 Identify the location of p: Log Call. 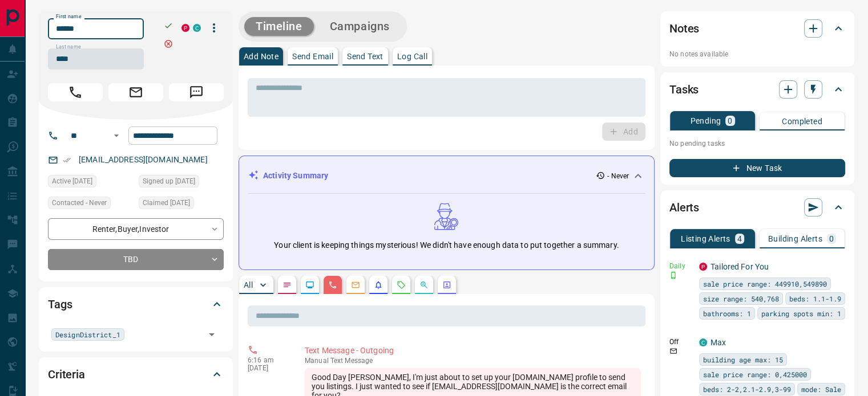
(412, 56).